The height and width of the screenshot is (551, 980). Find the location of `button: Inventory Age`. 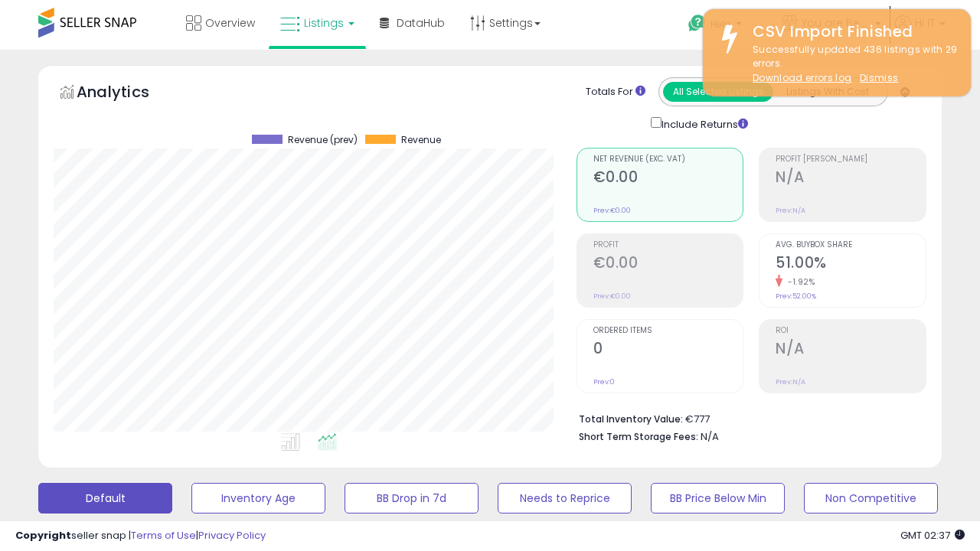

button: Inventory Age is located at coordinates (258, 498).